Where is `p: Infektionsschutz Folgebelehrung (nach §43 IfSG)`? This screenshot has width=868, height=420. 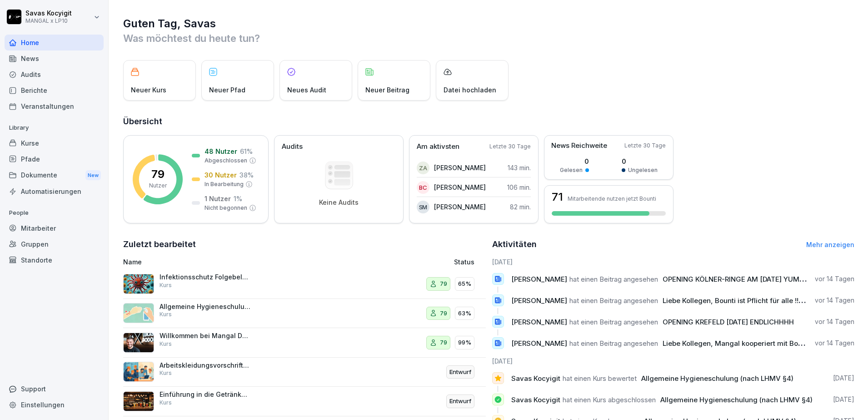 p: Infektionsschutz Folgebelehrung (nach §43 IfSG) is located at coordinates (205, 277).